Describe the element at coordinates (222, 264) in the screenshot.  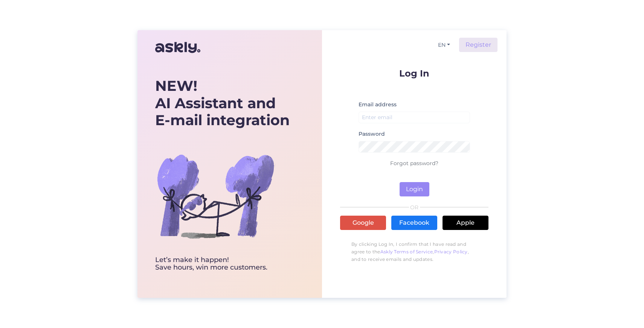
I see `div: Let’s make it happen! Save hours, win more customers.` at that location.